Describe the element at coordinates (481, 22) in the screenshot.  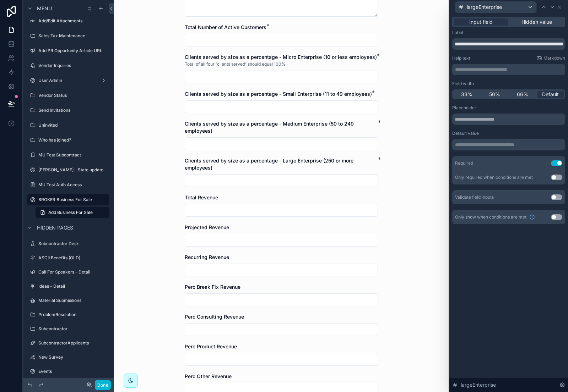
I see `span: Input field` at that location.